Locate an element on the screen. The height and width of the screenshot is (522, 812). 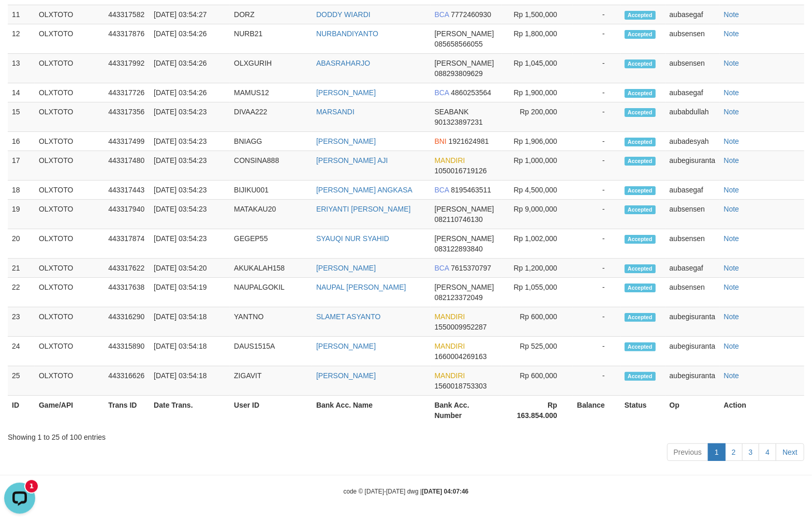
td: 443317499 is located at coordinates (127, 141).